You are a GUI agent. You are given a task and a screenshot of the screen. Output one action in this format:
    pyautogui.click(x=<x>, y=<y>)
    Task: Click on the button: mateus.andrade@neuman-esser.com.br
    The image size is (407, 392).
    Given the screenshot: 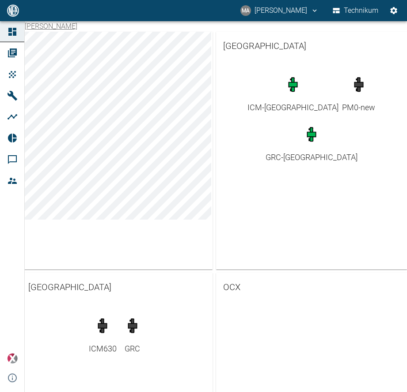 What is the action you would take?
    pyautogui.click(x=279, y=11)
    